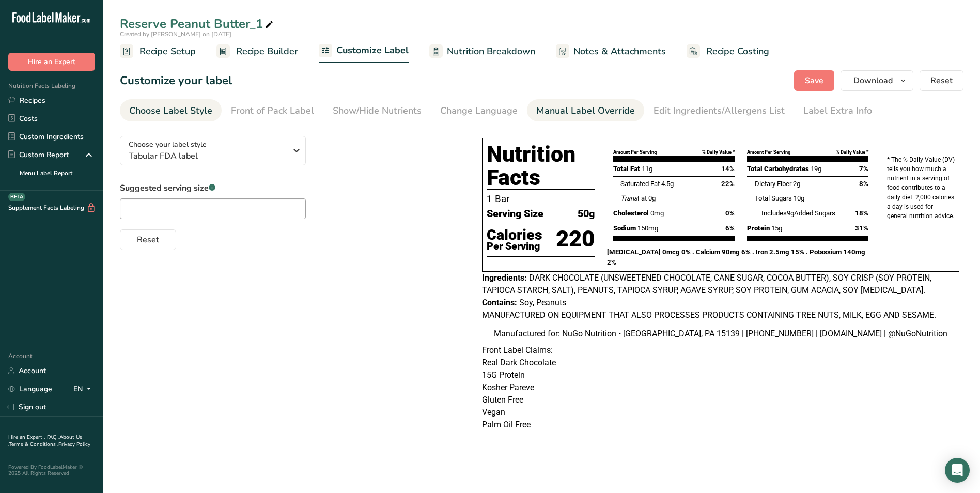  I want to click on a: Terms & Conditions ., so click(33, 444).